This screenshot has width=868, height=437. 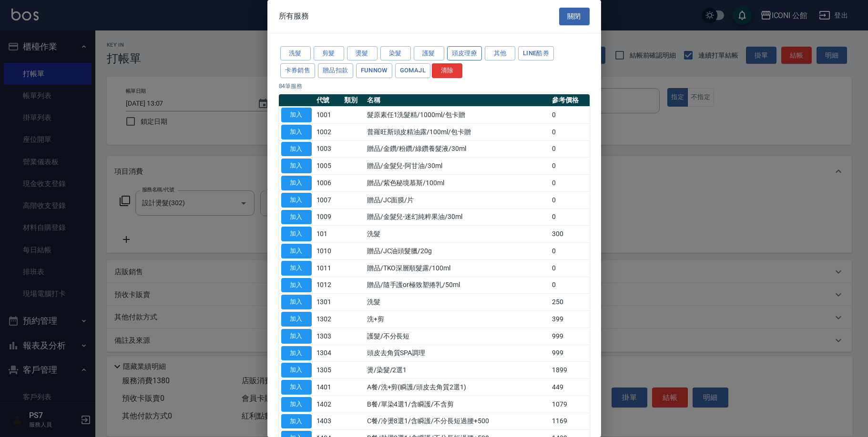 What do you see at coordinates (328, 268) in the screenshot?
I see `td: 1011` at bounding box center [328, 268].